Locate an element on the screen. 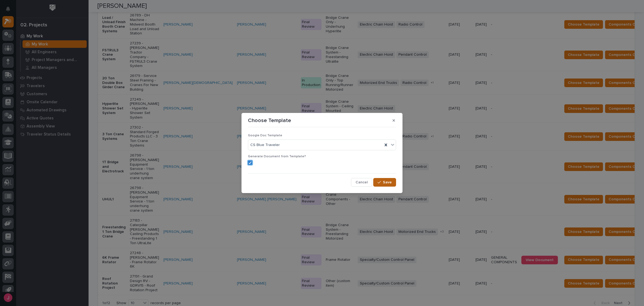 The height and width of the screenshot is (306, 644). span: Cancel is located at coordinates (361, 182).